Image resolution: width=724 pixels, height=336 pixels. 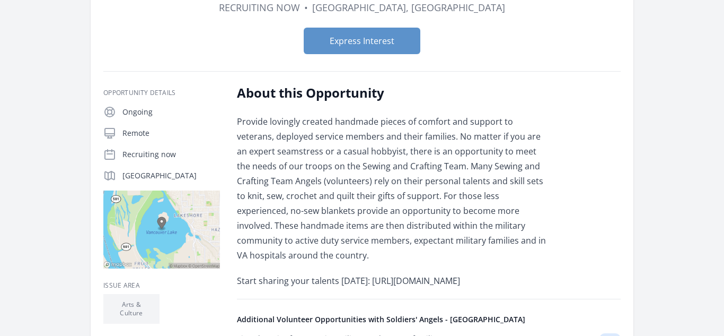 What do you see at coordinates (392, 188) in the screenshot?
I see `p: Provide lovingly created handmade pieces of comfort and support to veterans, deployed service mem...` at bounding box center [392, 188].